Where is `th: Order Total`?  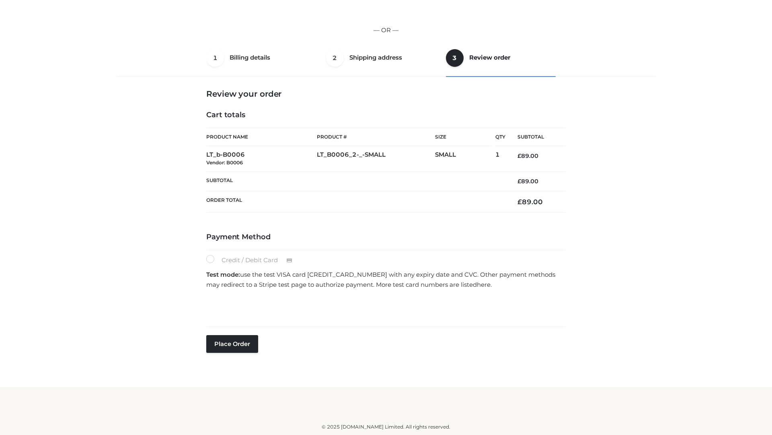 th: Order Total is located at coordinates (356, 202).